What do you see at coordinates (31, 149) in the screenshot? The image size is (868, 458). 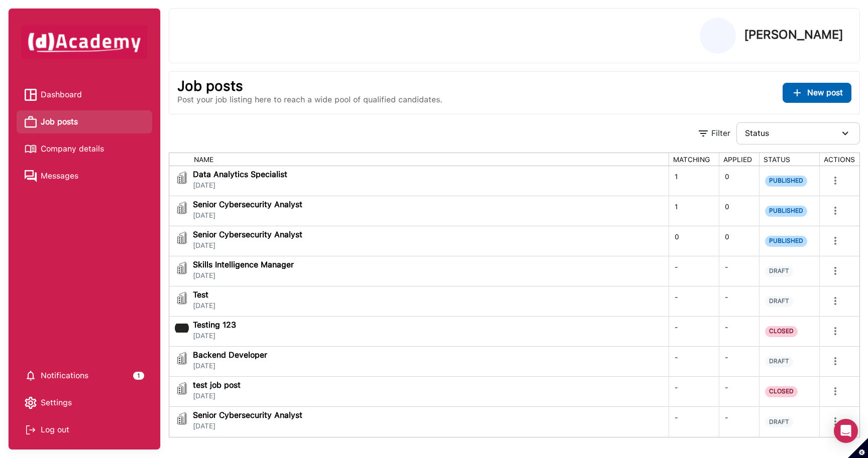 I see `img: Company details icon` at bounding box center [31, 149].